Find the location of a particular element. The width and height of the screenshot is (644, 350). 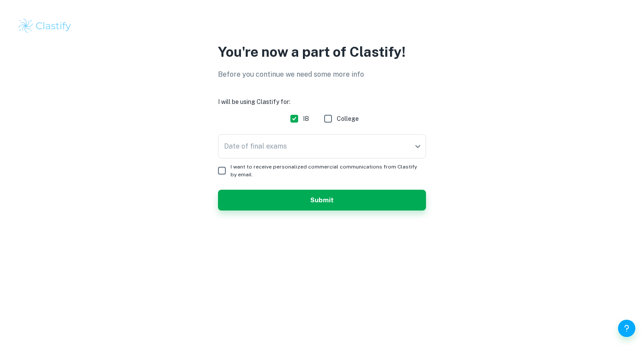

button: Submit is located at coordinates (322, 200).